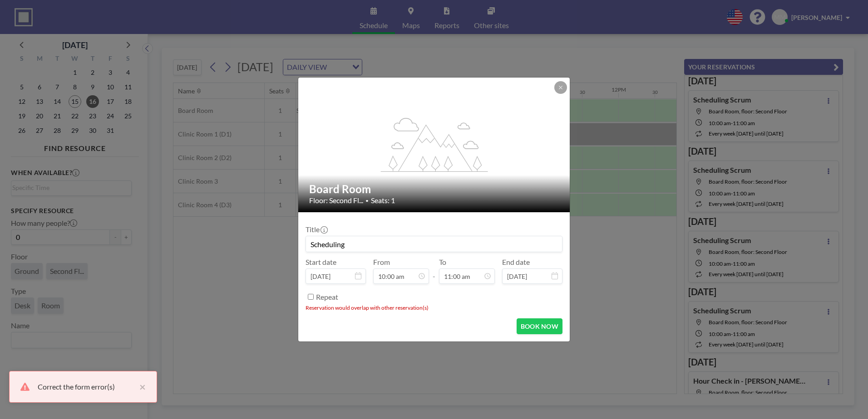 Image resolution: width=868 pixels, height=419 pixels. What do you see at coordinates (321, 262) in the screenshot?
I see `label: Start date` at bounding box center [321, 262].